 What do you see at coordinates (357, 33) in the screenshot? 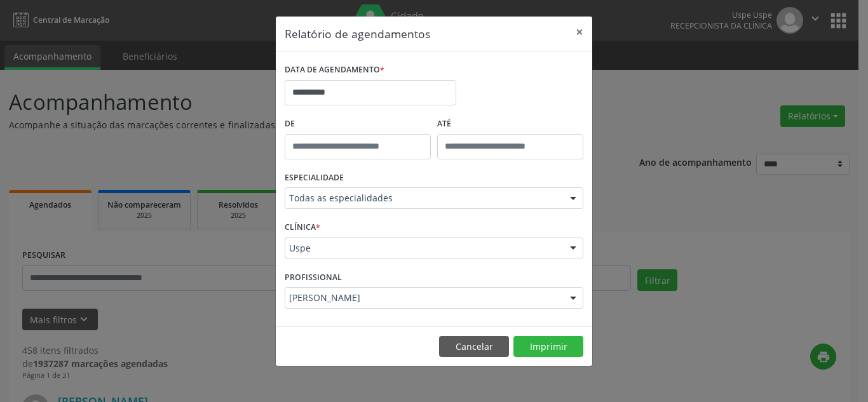
I see `h5: Relatório de agendamentos` at bounding box center [357, 33].